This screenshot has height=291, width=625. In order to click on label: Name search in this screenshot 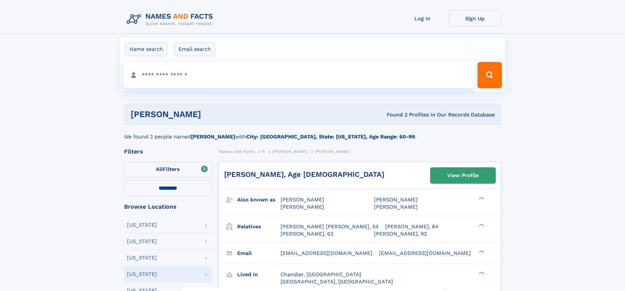, I will do `click(146, 49)`.